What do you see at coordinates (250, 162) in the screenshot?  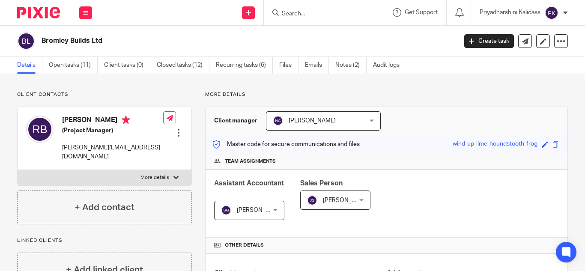 I see `span: Team assignments` at bounding box center [250, 162].